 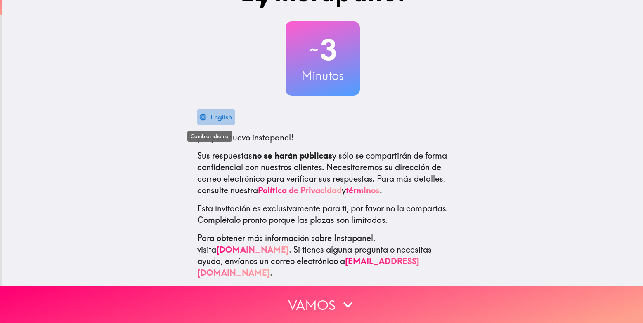 What do you see at coordinates (363, 190) in the screenshot?
I see `a: términos` at bounding box center [363, 190].